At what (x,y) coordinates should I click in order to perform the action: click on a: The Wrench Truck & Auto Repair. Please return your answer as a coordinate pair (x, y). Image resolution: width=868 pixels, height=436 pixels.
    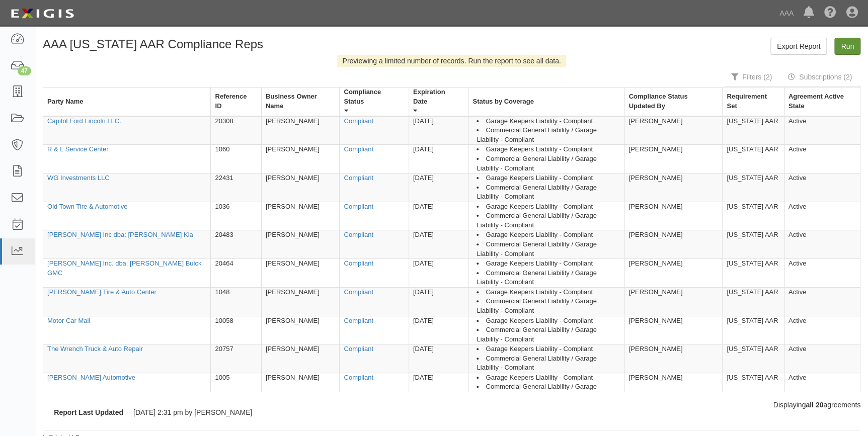
    Looking at the image, I should click on (95, 348).